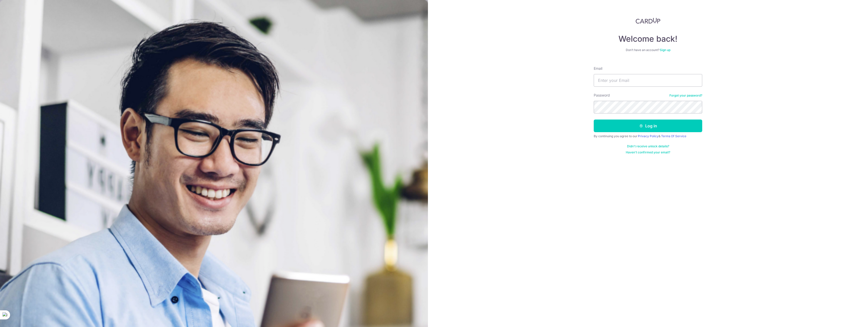 Image resolution: width=868 pixels, height=327 pixels. What do you see at coordinates (648, 21) in the screenshot?
I see `img: CardUp Logo` at bounding box center [648, 21].